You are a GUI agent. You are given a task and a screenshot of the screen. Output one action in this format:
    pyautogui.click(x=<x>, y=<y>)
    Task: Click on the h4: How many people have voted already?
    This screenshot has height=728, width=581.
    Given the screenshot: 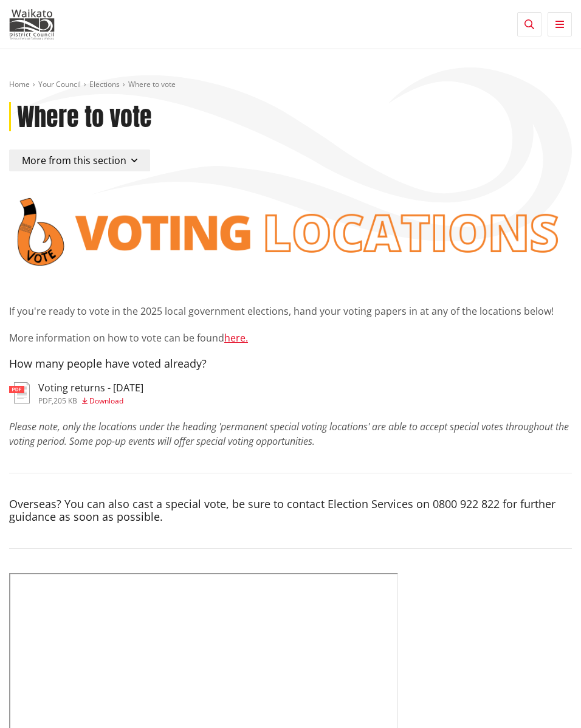 What is the action you would take?
    pyautogui.click(x=290, y=364)
    